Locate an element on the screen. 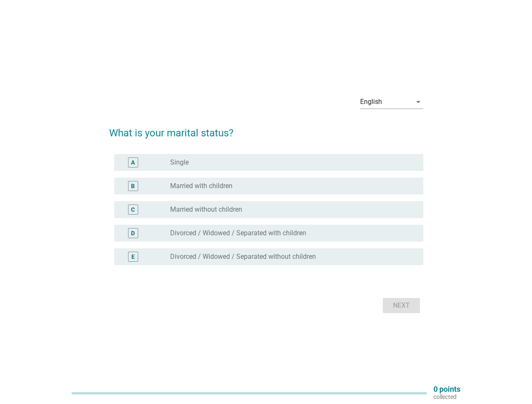 Image resolution: width=532 pixels, height=404 pixels. label: Single is located at coordinates (180, 163).